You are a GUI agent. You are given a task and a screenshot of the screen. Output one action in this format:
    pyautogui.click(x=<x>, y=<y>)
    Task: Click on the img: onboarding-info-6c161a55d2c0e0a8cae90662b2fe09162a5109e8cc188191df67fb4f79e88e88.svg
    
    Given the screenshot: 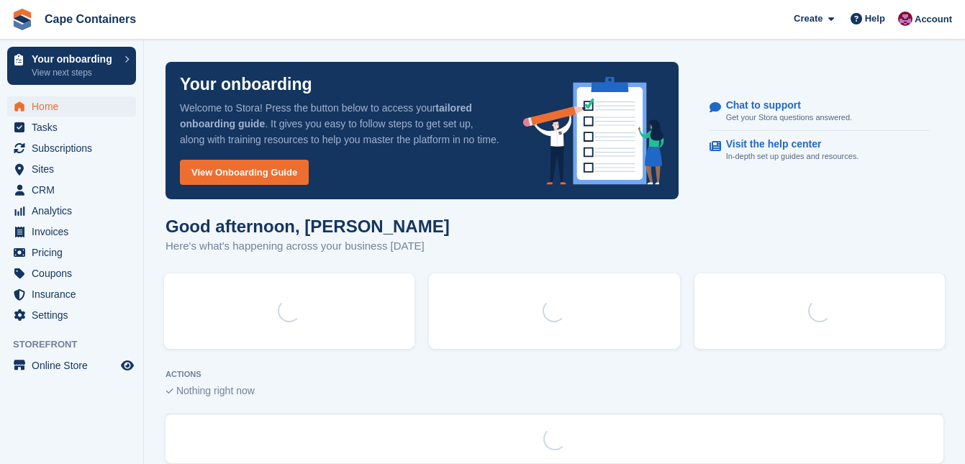 What is the action you would take?
    pyautogui.click(x=594, y=131)
    